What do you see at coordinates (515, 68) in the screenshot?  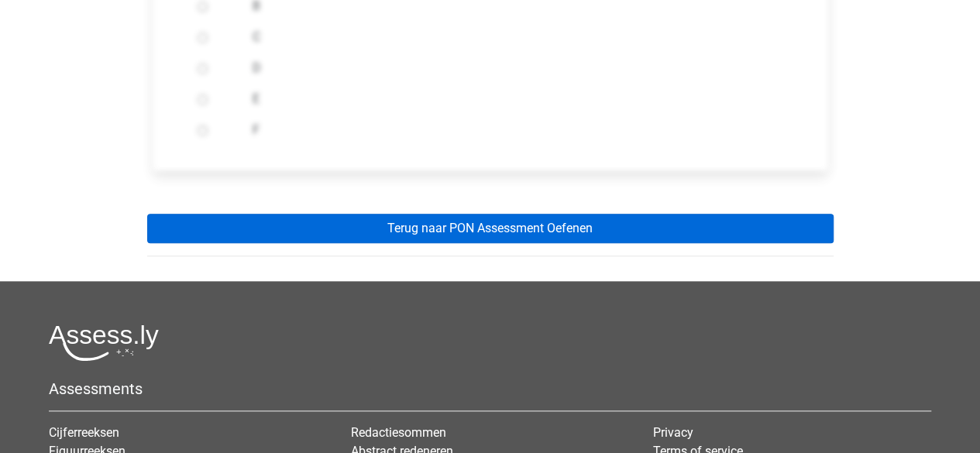 I see `label: D` at bounding box center [515, 68].